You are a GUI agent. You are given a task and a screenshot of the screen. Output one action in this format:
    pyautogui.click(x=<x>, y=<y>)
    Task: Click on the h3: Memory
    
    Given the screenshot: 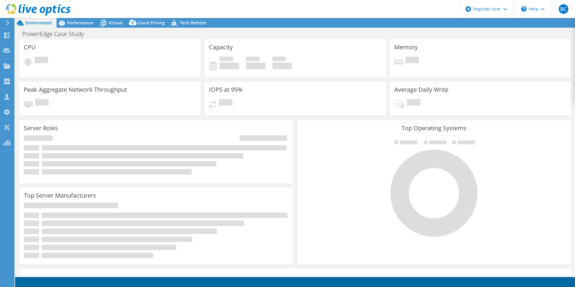 What is the action you would take?
    pyautogui.click(x=406, y=47)
    